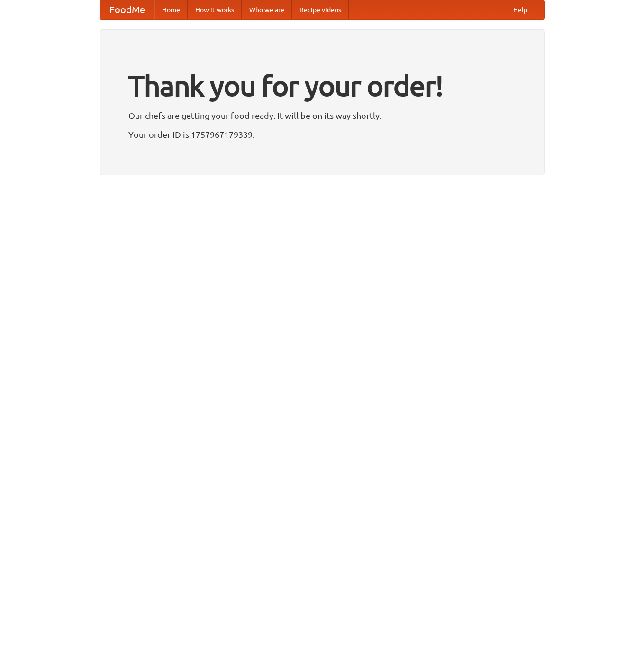 This screenshot has width=644, height=670. I want to click on a: Help, so click(520, 10).